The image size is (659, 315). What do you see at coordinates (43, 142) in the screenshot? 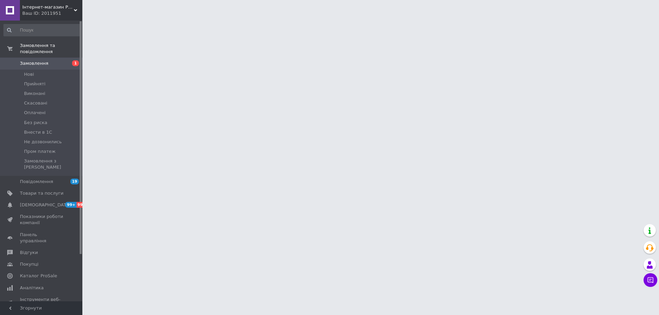
I see `span: Не дозвонились` at bounding box center [43, 142].